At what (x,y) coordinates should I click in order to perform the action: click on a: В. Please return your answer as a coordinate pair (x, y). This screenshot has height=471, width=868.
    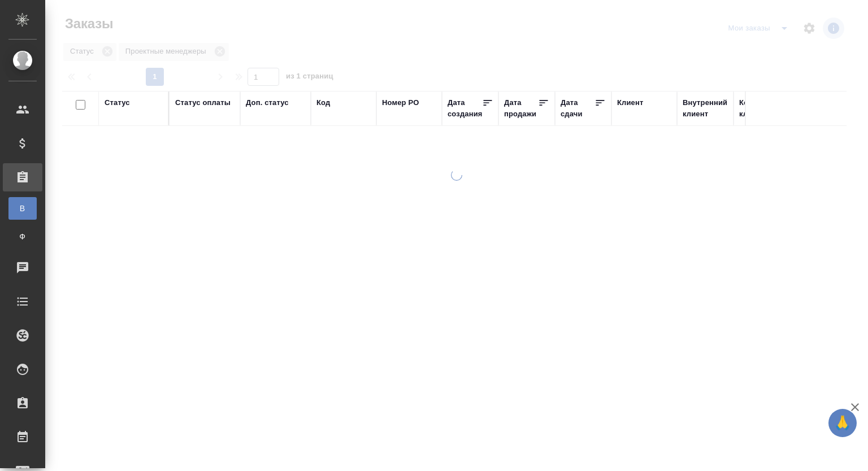
    Looking at the image, I should click on (23, 209).